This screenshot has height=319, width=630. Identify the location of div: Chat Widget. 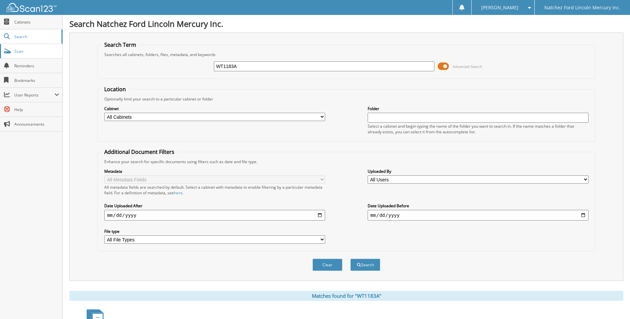
(613, 303).